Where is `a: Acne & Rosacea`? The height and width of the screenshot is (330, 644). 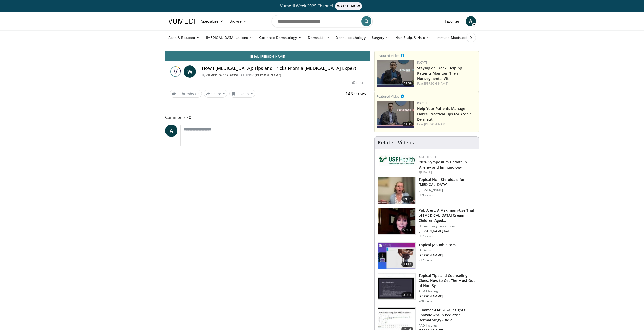 a: Acne & Rosacea is located at coordinates (184, 38).